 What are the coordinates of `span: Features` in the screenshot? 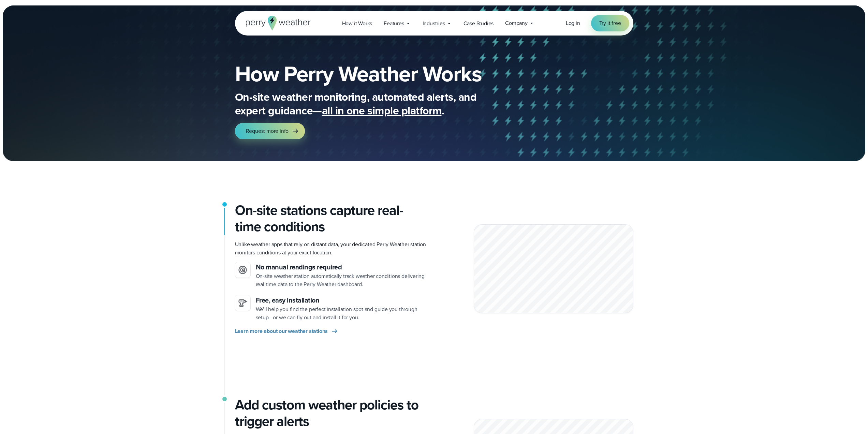 It's located at (394, 24).